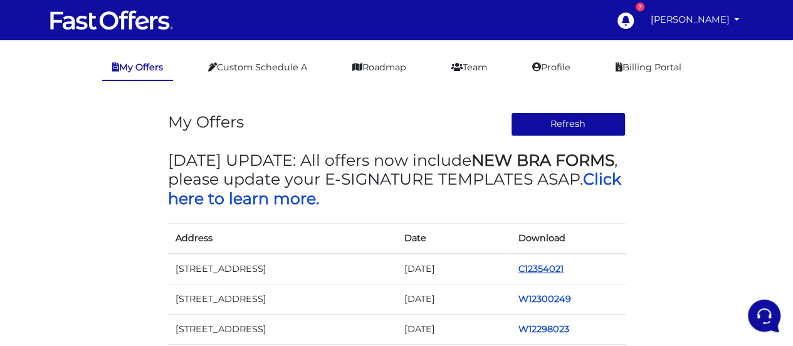  I want to click on p: Messages, so click(125, 253).